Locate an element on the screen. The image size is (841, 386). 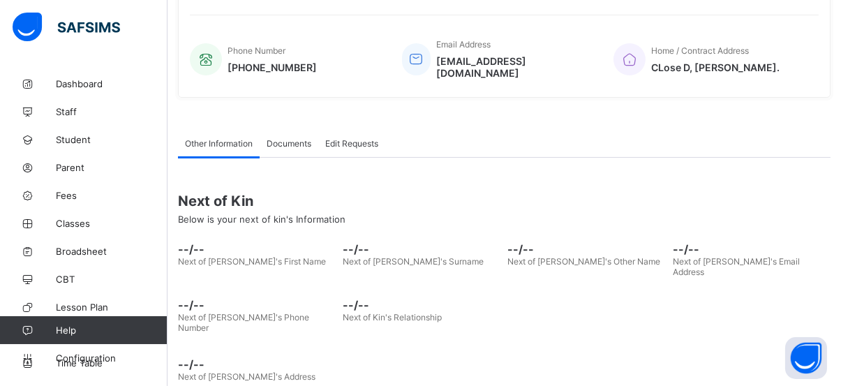
span: Next of Kin's Relationship is located at coordinates (392, 317).